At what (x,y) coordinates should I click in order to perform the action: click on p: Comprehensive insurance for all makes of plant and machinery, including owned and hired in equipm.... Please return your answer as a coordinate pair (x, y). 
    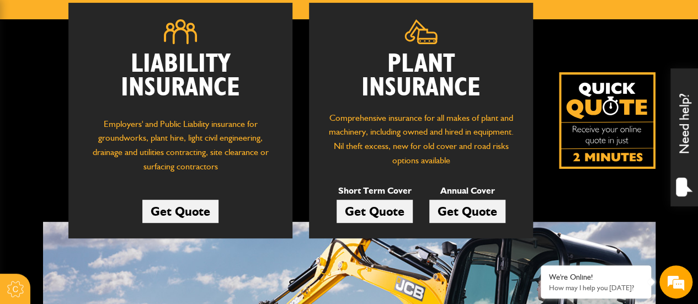
    Looking at the image, I should click on (421, 139).